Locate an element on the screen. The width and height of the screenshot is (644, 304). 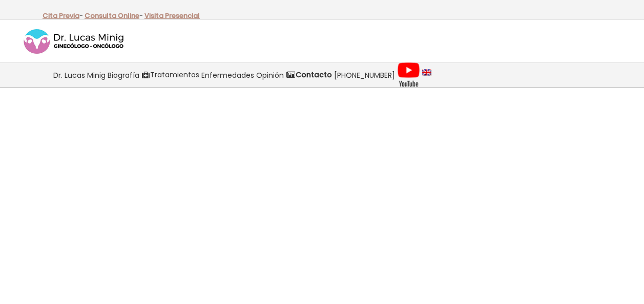
img: Videos Youtube Ginecología is located at coordinates (408, 76).